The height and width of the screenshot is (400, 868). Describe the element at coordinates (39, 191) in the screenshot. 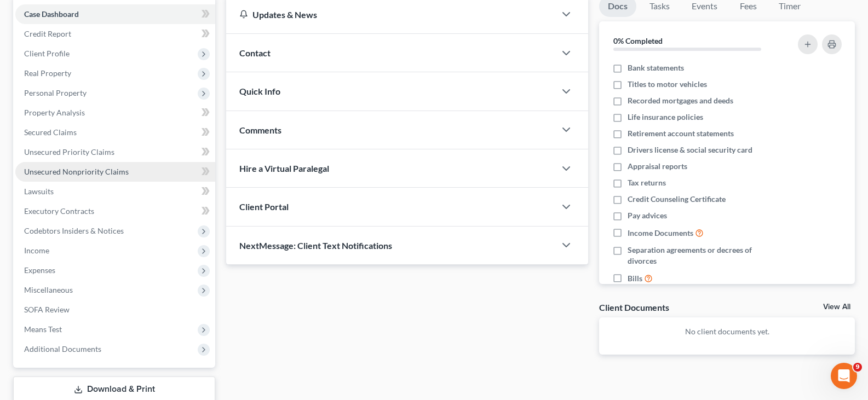

I see `span: Lawsuits` at that location.